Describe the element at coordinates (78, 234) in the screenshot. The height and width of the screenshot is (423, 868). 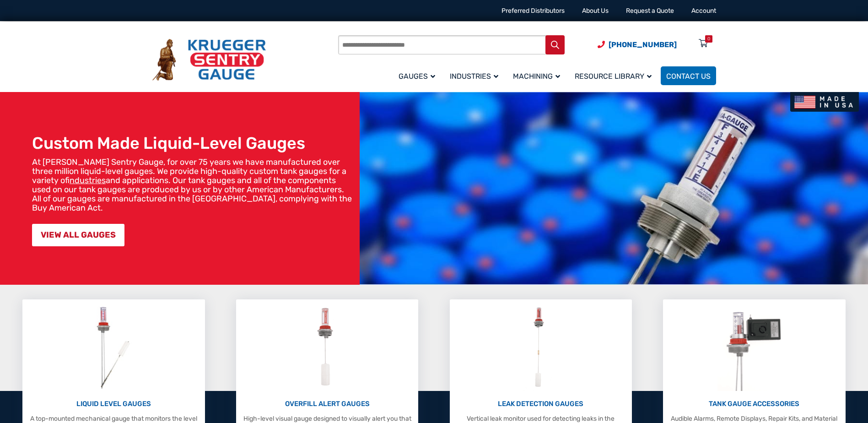
I see `a: VIEW ALL GAUGES` at that location.